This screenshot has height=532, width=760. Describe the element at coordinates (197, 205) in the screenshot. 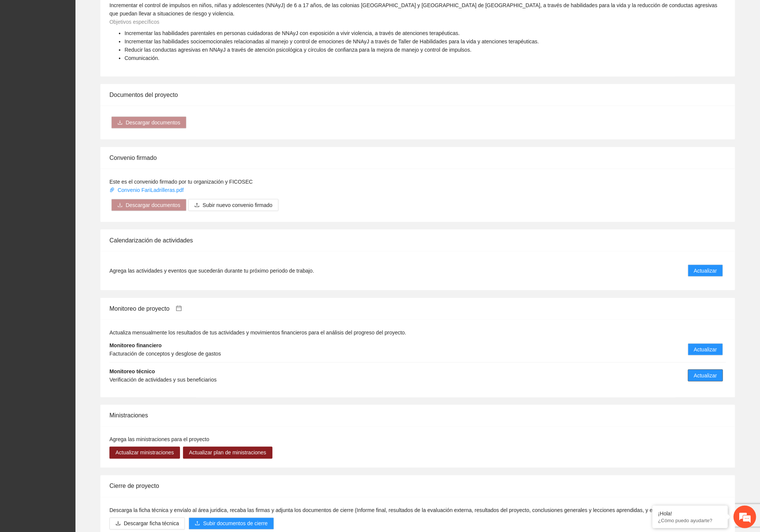

I see `span: upload` at that location.